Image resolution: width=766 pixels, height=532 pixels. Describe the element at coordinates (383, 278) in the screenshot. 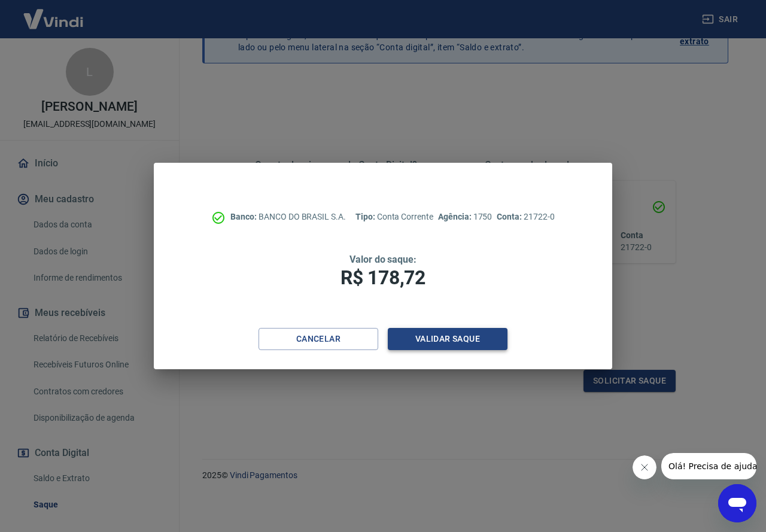

I see `span: R$ 178,72` at that location.